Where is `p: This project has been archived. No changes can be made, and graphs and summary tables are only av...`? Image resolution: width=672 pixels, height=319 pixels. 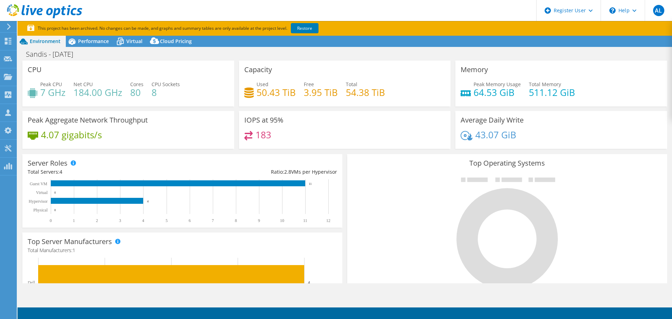 p: This project has been archived. No changes can be made, and graphs and summary tables are only av... is located at coordinates (199, 28).